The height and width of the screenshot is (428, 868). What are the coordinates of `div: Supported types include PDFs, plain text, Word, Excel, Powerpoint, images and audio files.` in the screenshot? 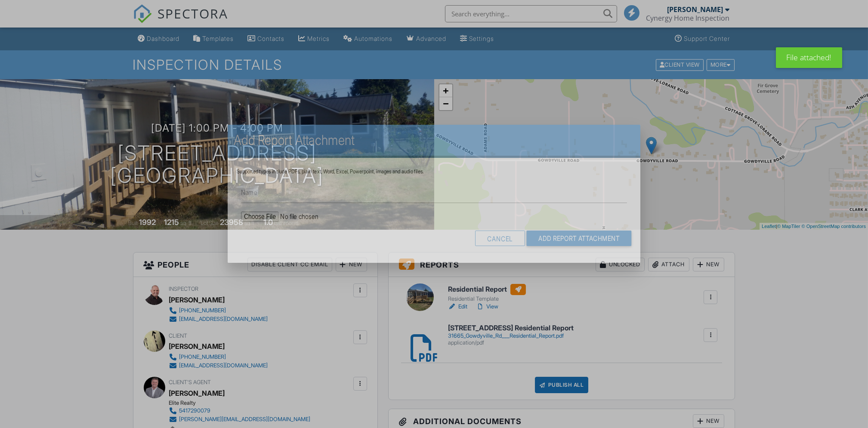 It's located at (434, 171).